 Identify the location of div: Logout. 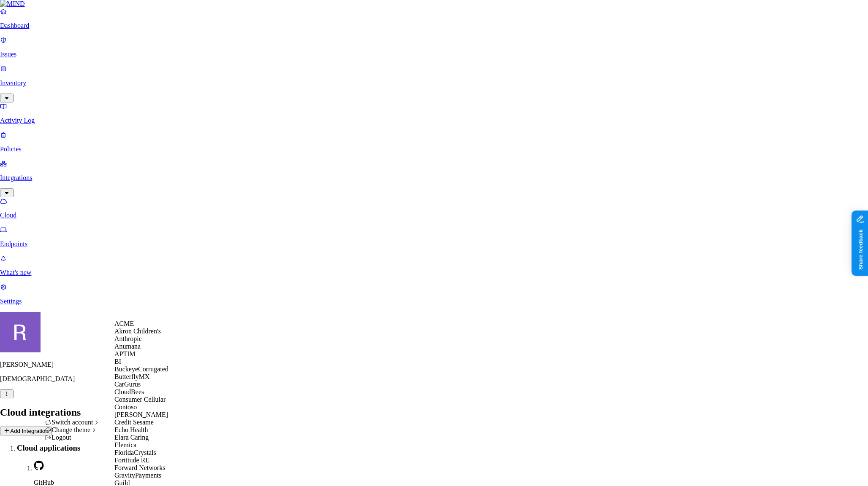
(72, 438).